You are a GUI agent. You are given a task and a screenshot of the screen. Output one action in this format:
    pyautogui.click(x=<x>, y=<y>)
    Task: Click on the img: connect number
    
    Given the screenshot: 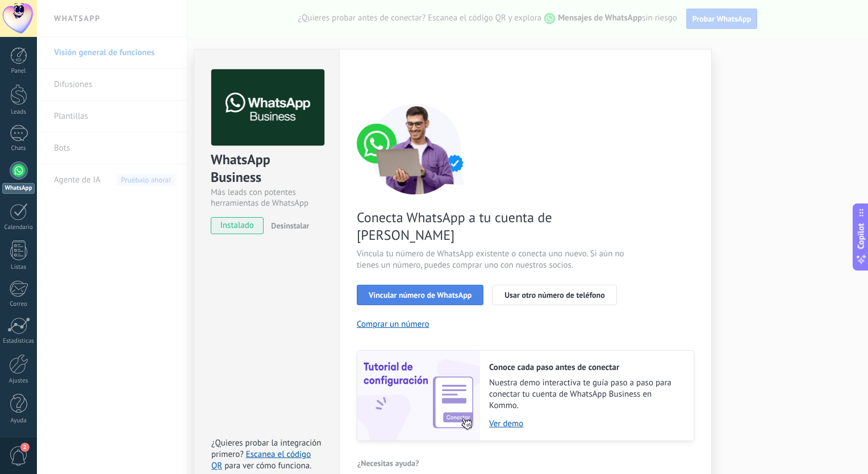 What is the action you would take?
    pyautogui.click(x=417, y=149)
    